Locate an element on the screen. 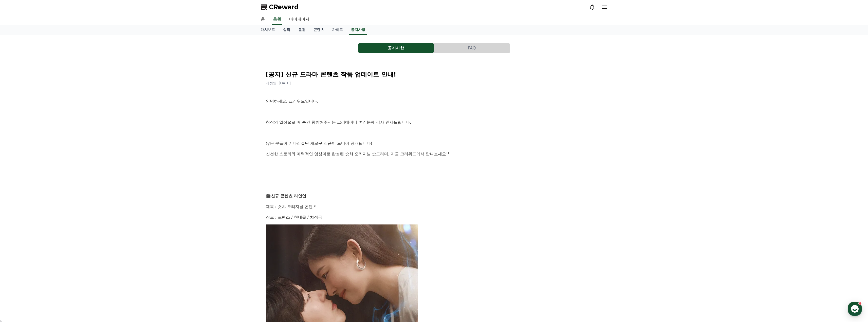  a: 콘텐츠 is located at coordinates (319, 30).